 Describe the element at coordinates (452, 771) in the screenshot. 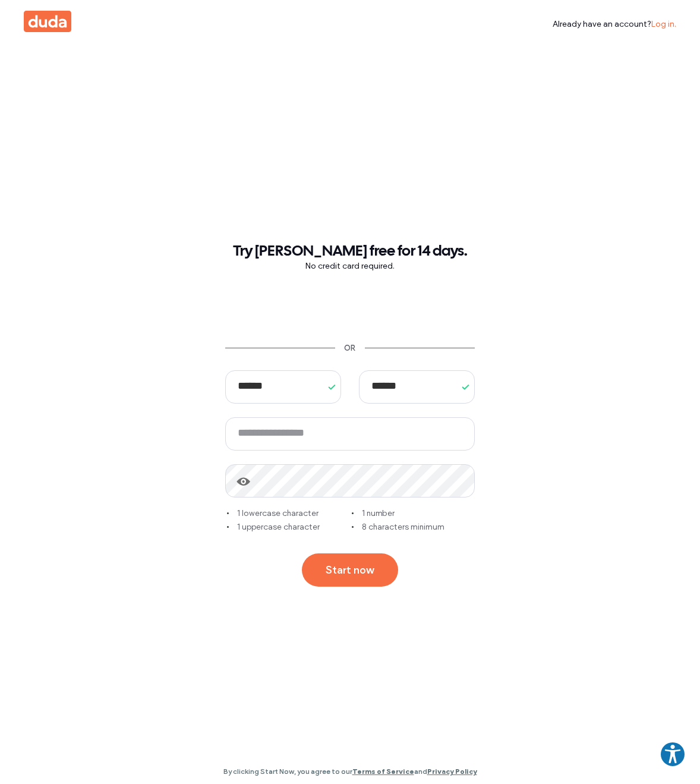

I see `a: Privacy Policy` at that location.